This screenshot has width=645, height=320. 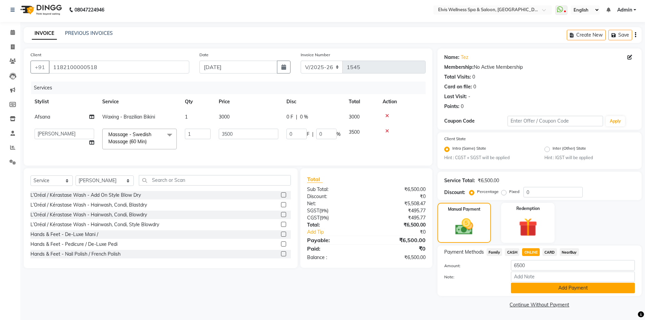 I want to click on th: Service, so click(x=139, y=102).